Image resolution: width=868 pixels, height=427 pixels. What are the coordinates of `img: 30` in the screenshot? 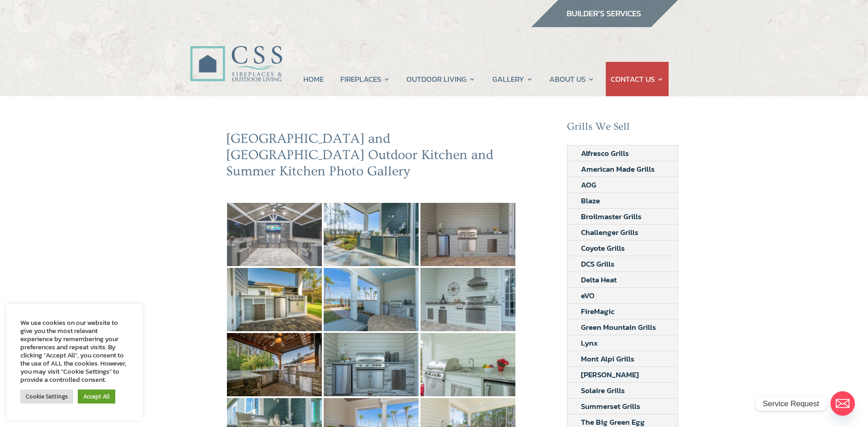 It's located at (274, 234).